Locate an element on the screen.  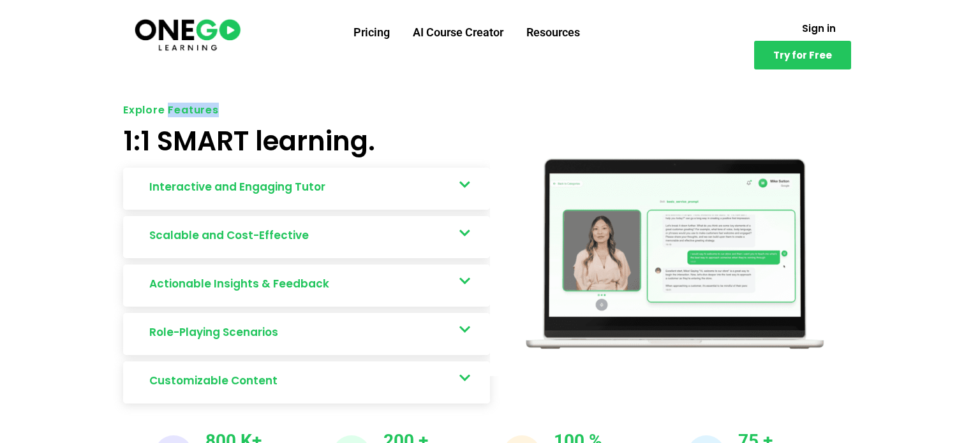
h2: 1:1 SMART learning. is located at coordinates (306, 142).